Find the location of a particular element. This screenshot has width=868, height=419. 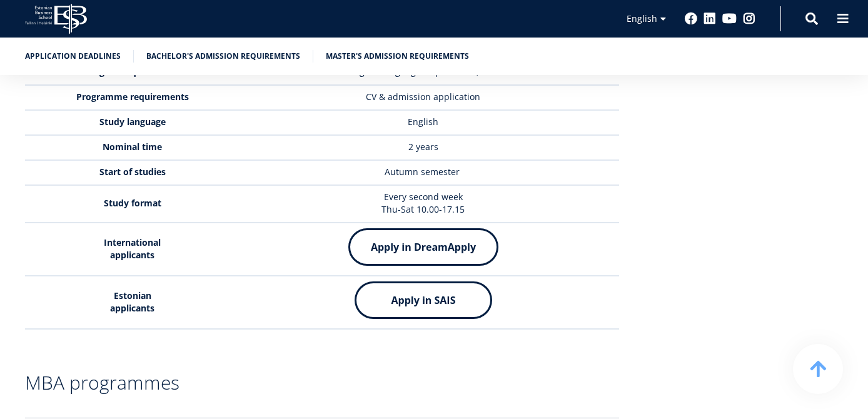

img: Apply in SAIS is located at coordinates (423, 300).